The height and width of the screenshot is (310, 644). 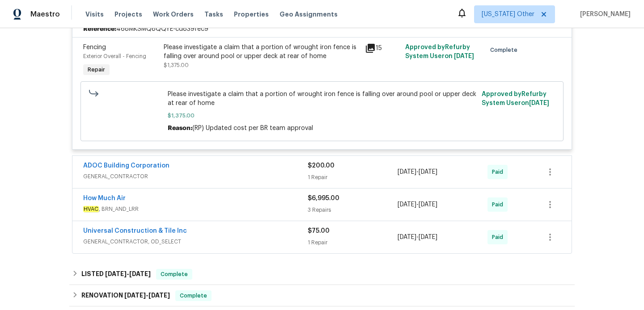 I want to click on span: , BRN_AND_LRR, so click(x=195, y=209).